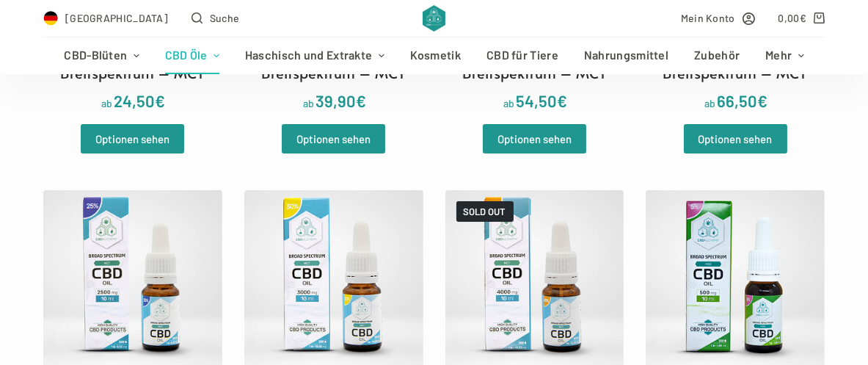  I want to click on img: DE Flag, so click(51, 18).